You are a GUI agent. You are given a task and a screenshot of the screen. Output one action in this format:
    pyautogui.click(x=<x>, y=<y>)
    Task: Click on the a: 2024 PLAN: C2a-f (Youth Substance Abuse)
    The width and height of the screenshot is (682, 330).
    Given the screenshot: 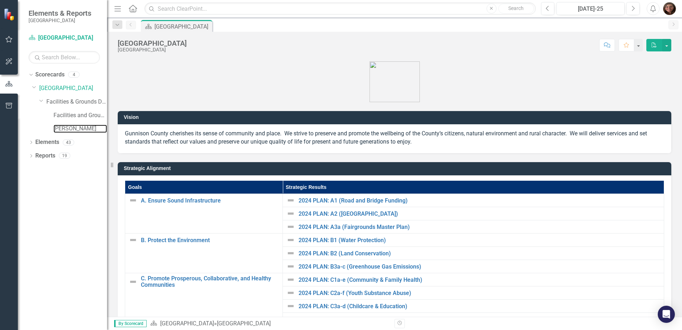 What is the action you would take?
    pyautogui.click(x=480, y=293)
    